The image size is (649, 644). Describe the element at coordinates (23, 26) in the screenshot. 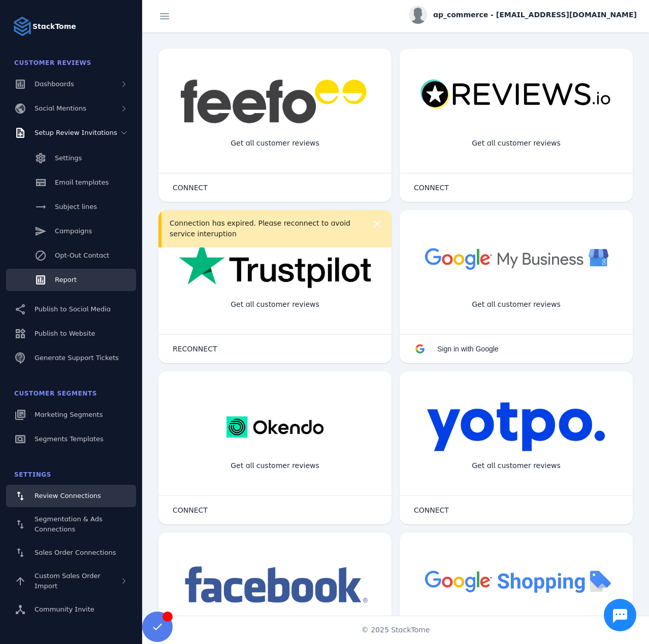

I see `img: Logo image` at that location.